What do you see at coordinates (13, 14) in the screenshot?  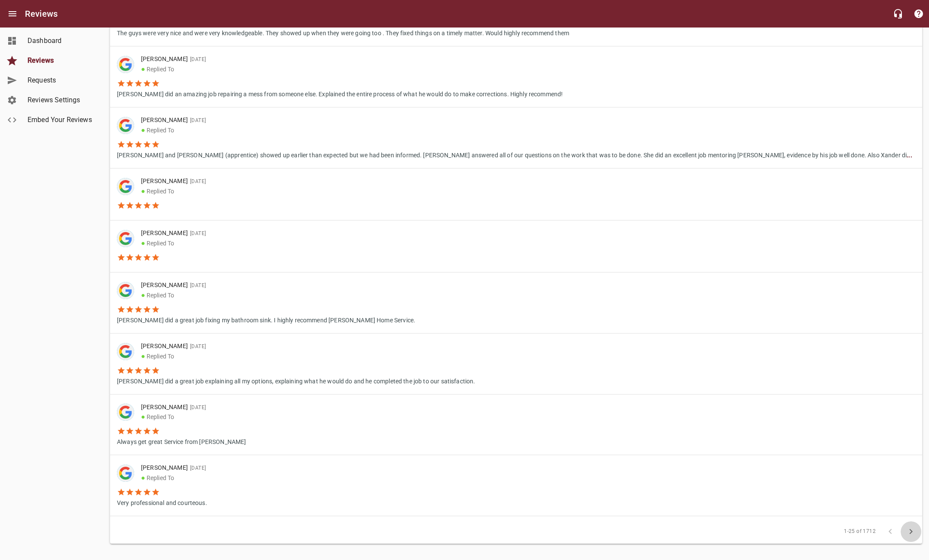 I see `button: Open drawer` at bounding box center [13, 14].